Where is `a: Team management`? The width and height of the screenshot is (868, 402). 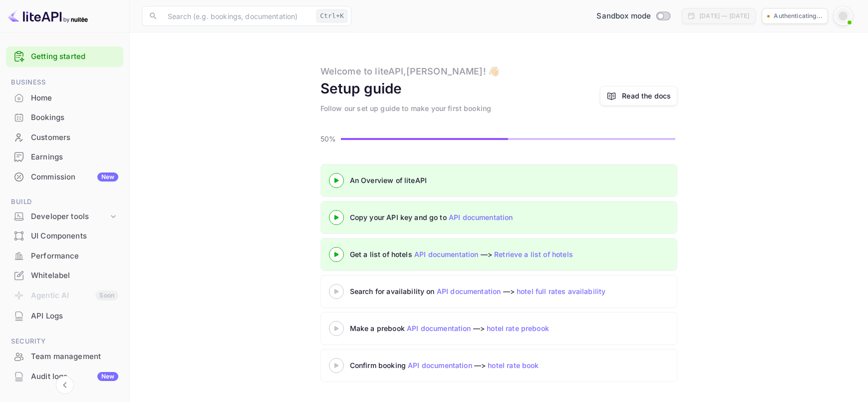
a: Team management is located at coordinates (64, 356).